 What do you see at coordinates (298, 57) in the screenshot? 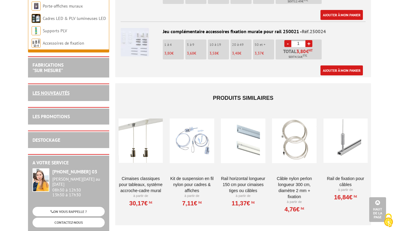
I see `span: 4.56` at bounding box center [298, 57].